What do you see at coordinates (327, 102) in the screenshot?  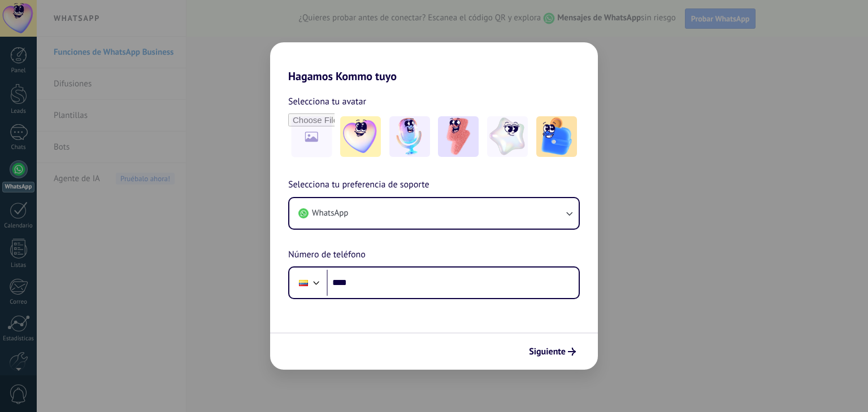 I see `span: Selecciona tu avatar` at bounding box center [327, 102].